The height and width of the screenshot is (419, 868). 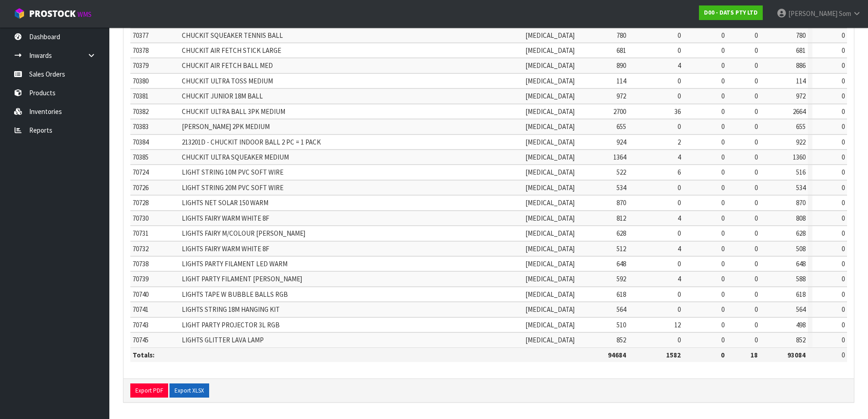 What do you see at coordinates (677, 111) in the screenshot?
I see `span: 36` at bounding box center [677, 111].